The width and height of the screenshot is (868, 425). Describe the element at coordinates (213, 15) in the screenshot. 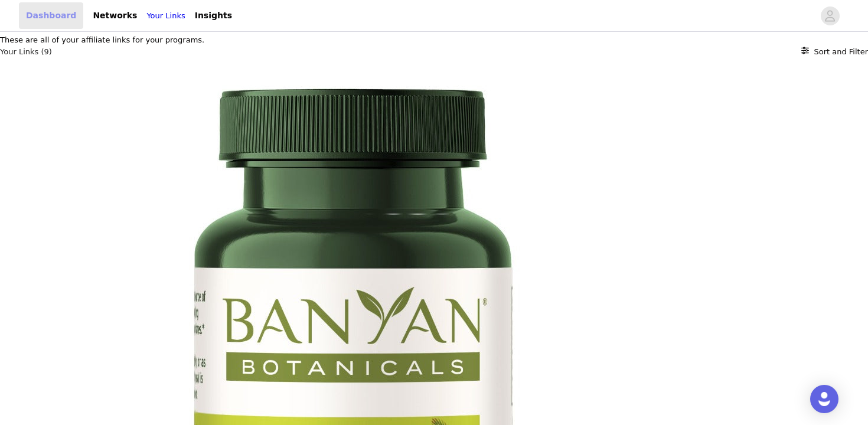

I see `a: Insights` at that location.